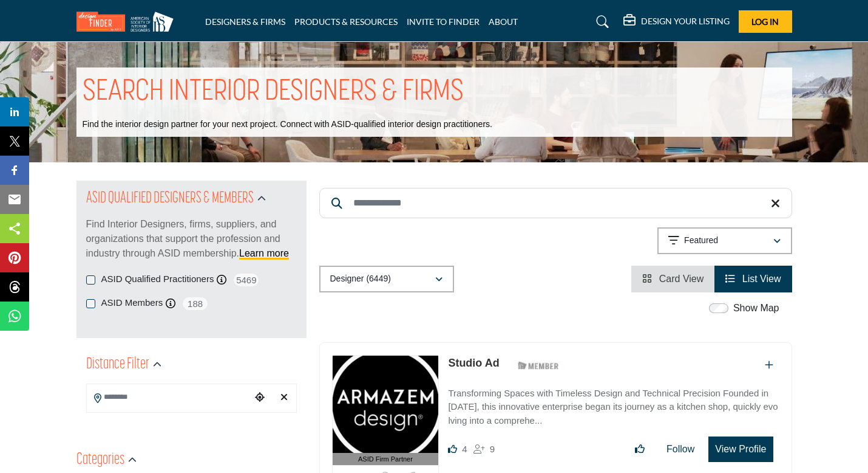 This screenshot has height=473, width=868. I want to click on button: Like listing, so click(640, 449).